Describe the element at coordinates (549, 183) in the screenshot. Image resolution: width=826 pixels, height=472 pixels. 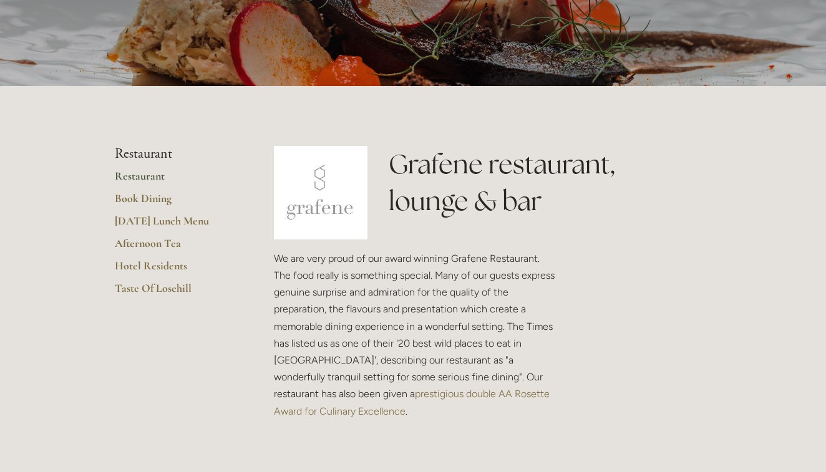
I see `h1: Grafene restaurant, lounge & bar` at that location.